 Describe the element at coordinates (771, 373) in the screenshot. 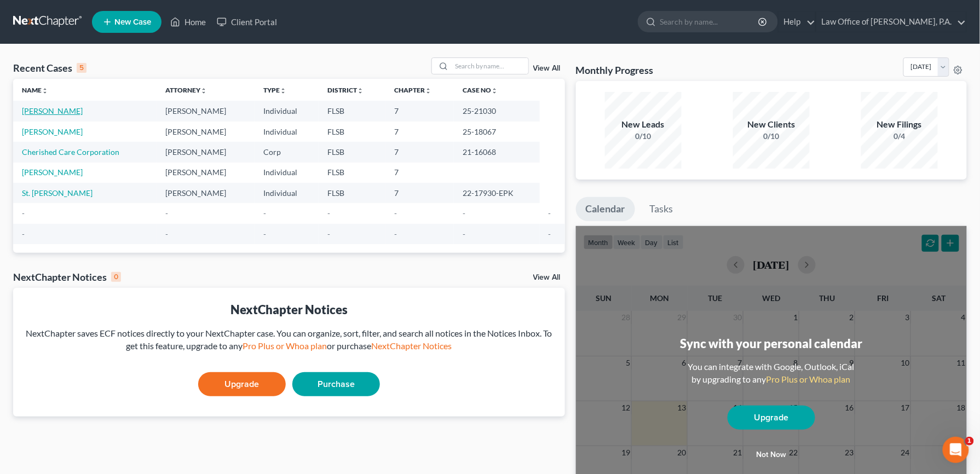

I see `div: You can integrate with Google, Outlook, iCal by upgrading to any` at that location.